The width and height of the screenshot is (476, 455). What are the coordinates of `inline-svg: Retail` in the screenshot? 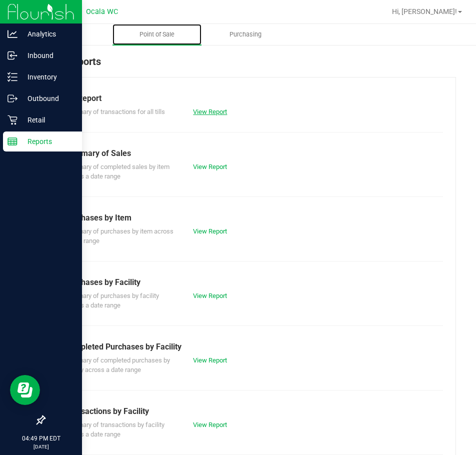 It's located at (13, 120).